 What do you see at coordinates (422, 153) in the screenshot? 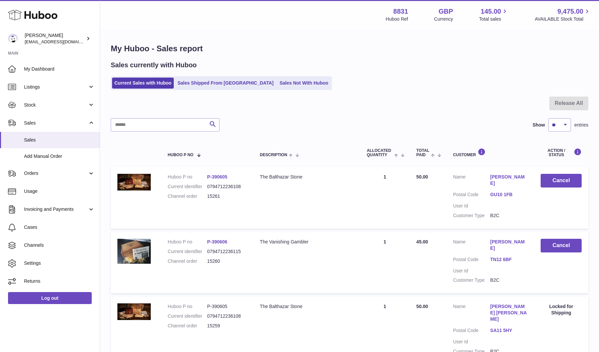
I see `span: Total paid` at bounding box center [422, 153].